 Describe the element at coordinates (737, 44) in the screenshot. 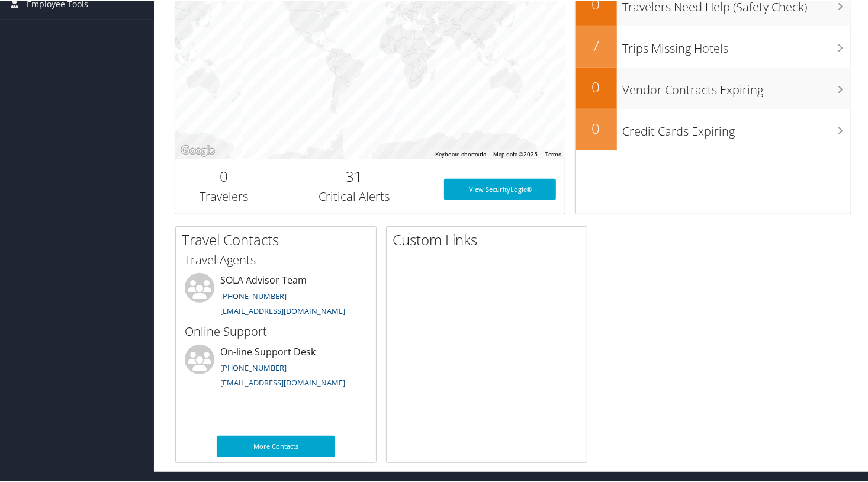

I see `h3: Trips Missing Hotels` at that location.